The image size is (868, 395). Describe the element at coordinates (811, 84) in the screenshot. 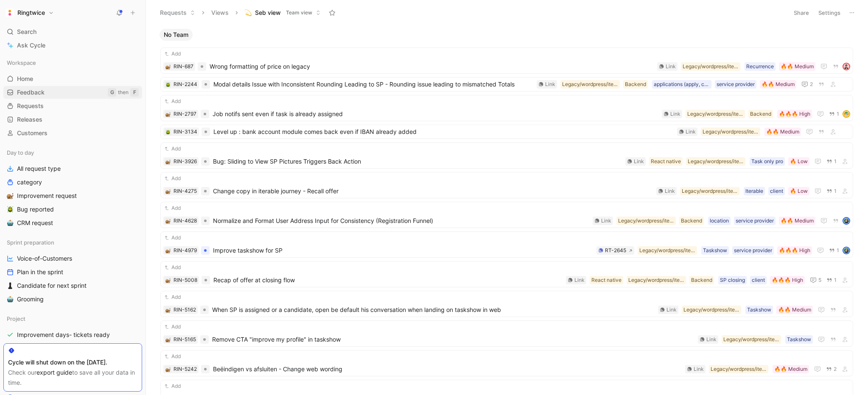

I see `span: 2` at that location.